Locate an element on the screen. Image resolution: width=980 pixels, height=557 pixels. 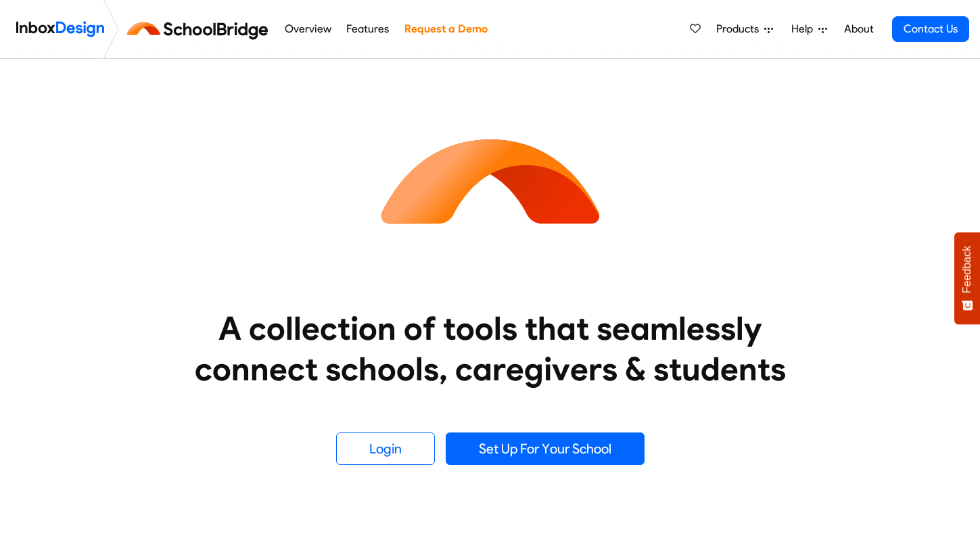
a: Login is located at coordinates (385, 449).